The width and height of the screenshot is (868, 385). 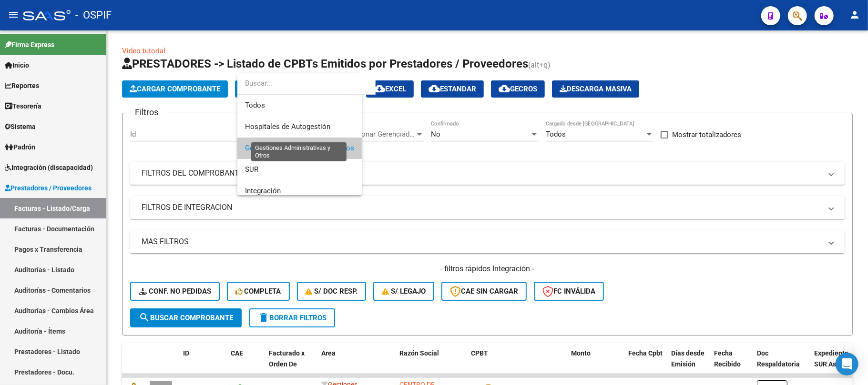 I want to click on span: Todos, so click(x=299, y=105).